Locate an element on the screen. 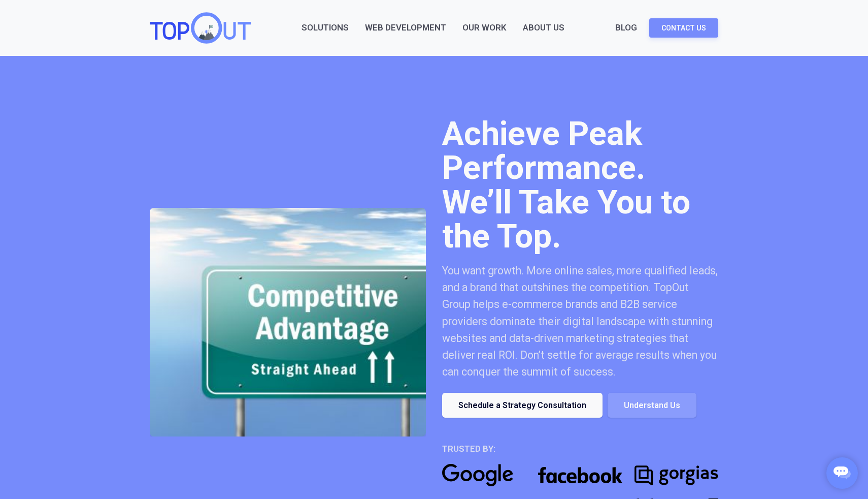 This screenshot has width=868, height=499. a: Our Work is located at coordinates (484, 27).